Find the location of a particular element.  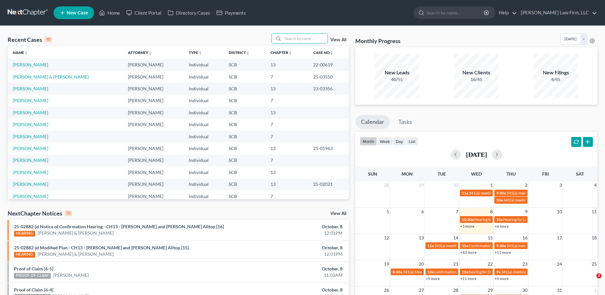

span: 9a is located at coordinates (498, 272).